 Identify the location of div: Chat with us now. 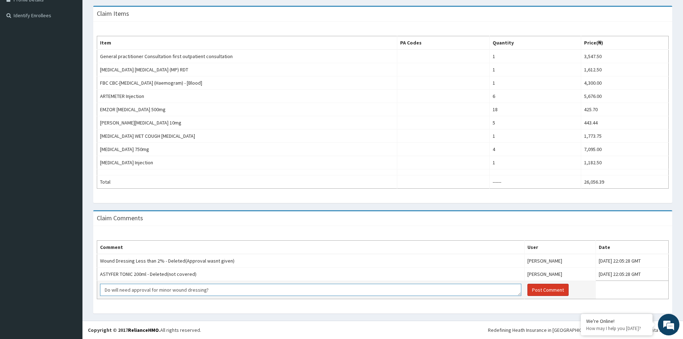
(79, 45).